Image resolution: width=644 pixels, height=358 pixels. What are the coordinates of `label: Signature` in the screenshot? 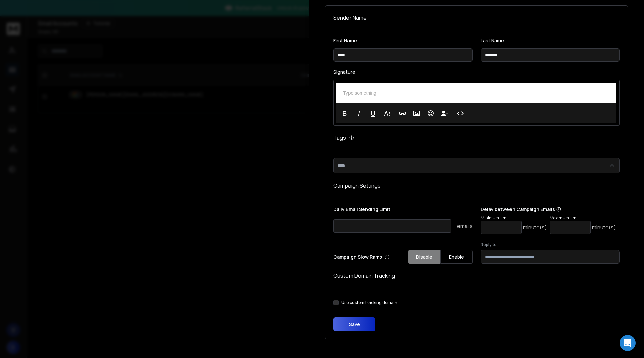 It's located at (476, 72).